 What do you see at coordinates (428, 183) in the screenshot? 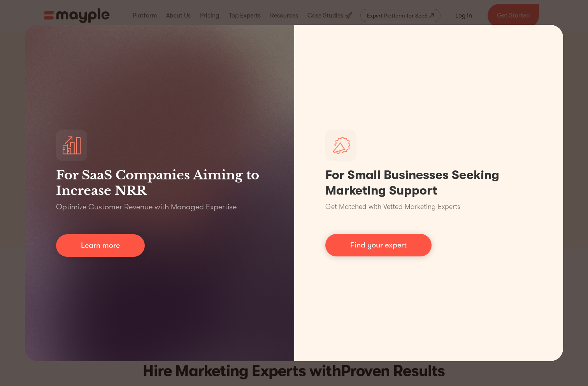
I see `h1: For Small Businesses Seeking Marketing Support` at bounding box center [428, 183].